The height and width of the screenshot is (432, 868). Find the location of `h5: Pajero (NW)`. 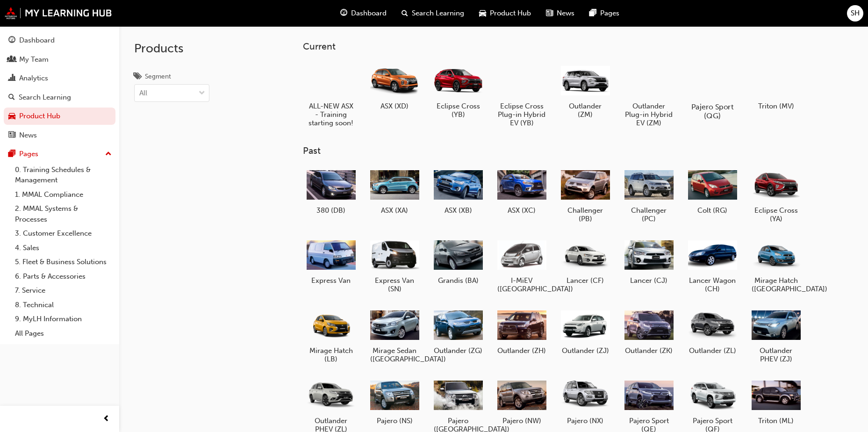

h5: Pajero (NW) is located at coordinates (522, 421).